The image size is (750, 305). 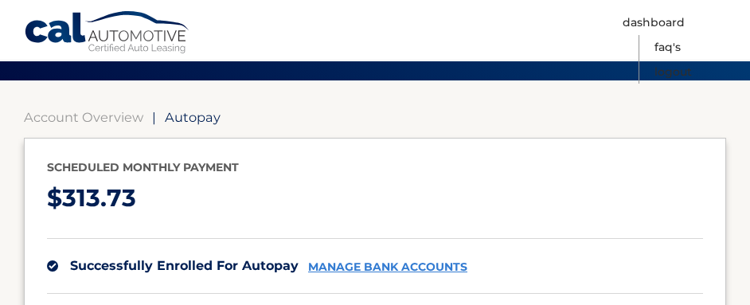 I want to click on a: Cal Automotive, so click(x=107, y=33).